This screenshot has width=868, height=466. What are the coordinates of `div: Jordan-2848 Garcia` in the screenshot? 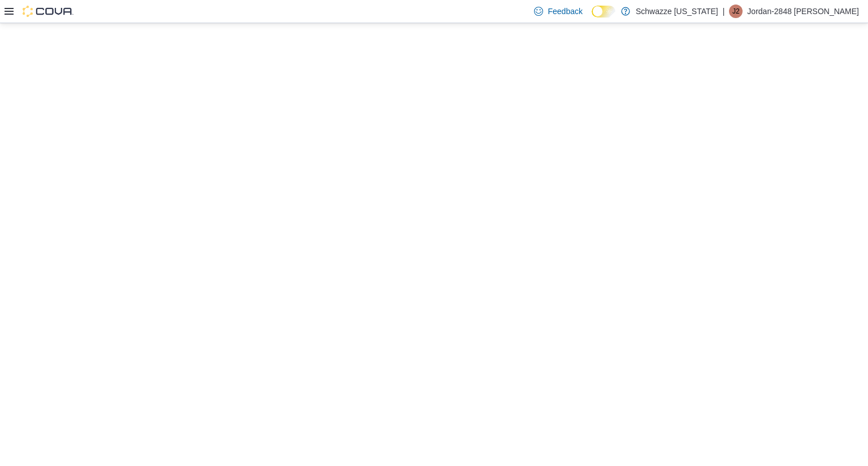 It's located at (736, 11).